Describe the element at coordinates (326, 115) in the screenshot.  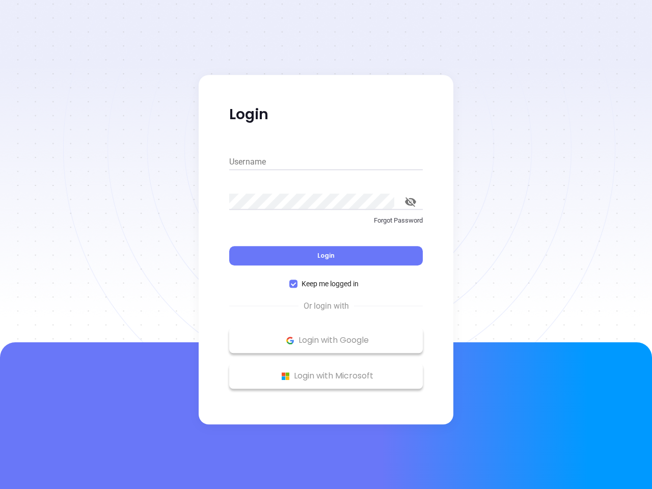
I see `p: Login` at that location.